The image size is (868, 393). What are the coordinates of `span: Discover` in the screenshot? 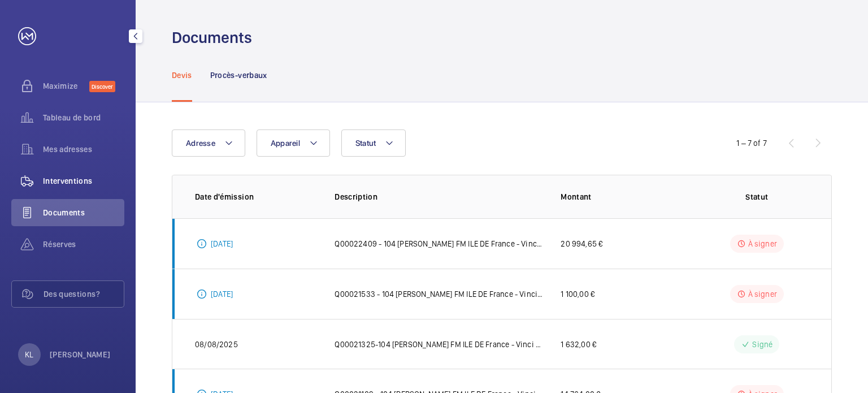 It's located at (102, 86).